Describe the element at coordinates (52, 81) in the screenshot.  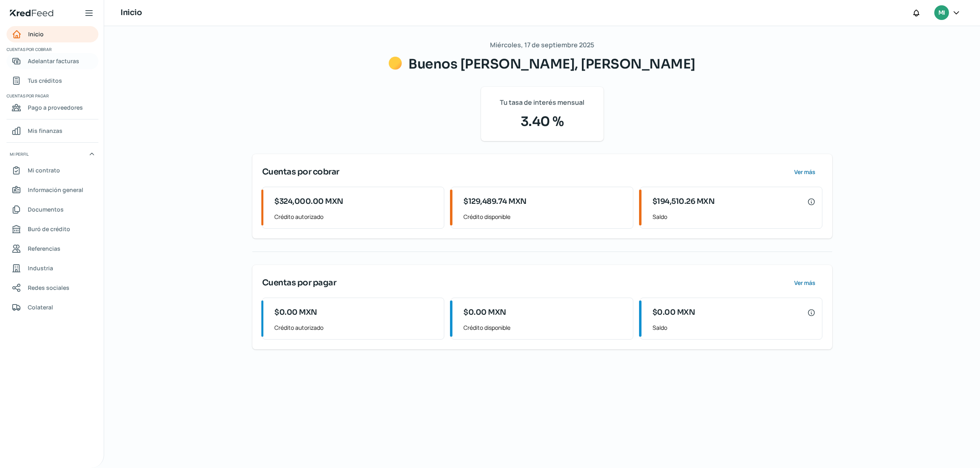
I see `a: Tus créditos` at that location.